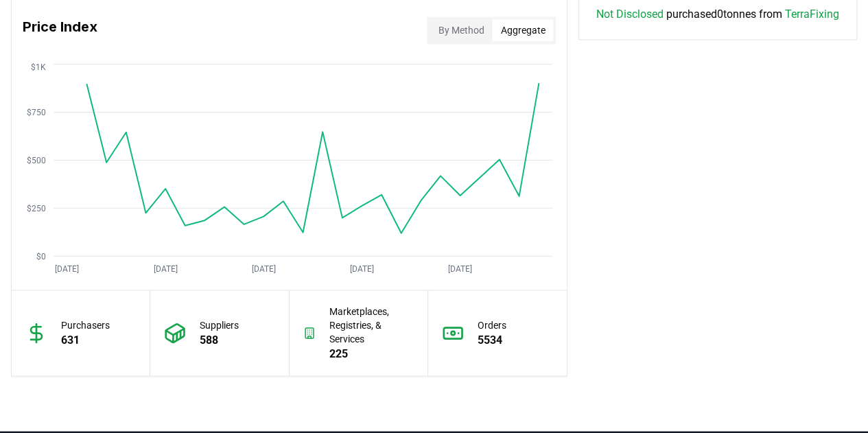  Describe the element at coordinates (629, 15) in the screenshot. I see `a: Not Disclosed` at that location.